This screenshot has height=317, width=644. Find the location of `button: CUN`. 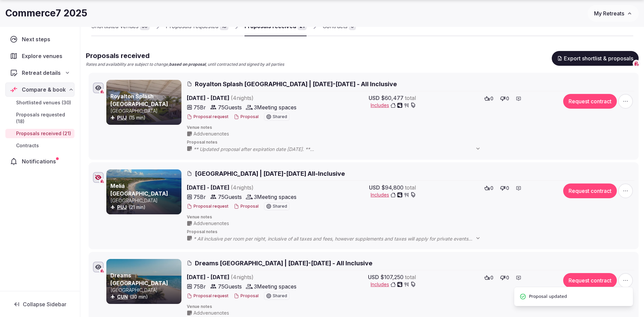

button: CUN is located at coordinates (122, 297).